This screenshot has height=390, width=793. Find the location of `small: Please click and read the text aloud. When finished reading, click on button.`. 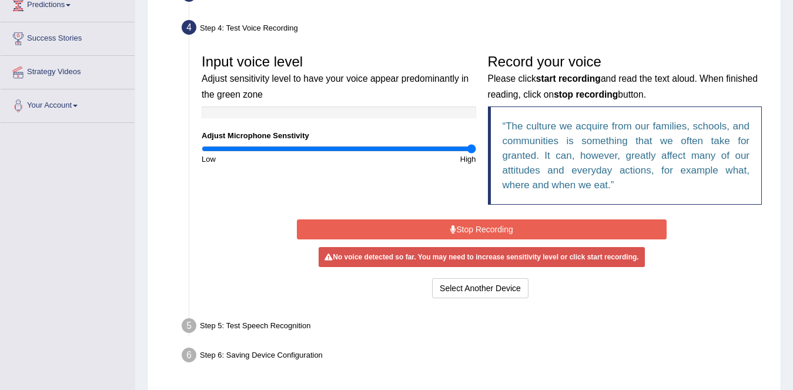

small: Please click and read the text aloud. When finished reading, click on button. is located at coordinates (623, 86).